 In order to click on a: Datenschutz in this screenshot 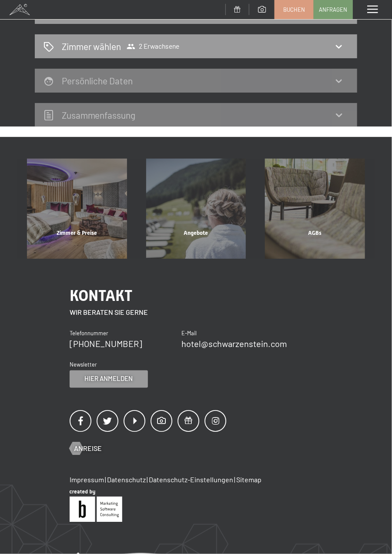, I will do `click(126, 480)`.